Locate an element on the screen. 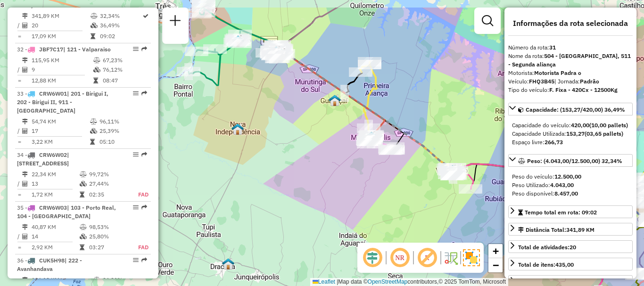  td: 96,11% is located at coordinates (123, 122).